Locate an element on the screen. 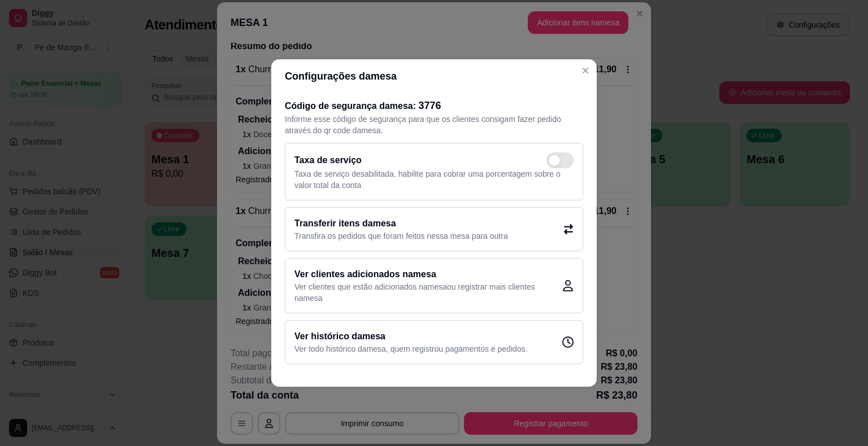 This screenshot has height=446, width=868. p: Transfira os pedidos que foram feitos nessa mesa para outra is located at coordinates (402, 236).